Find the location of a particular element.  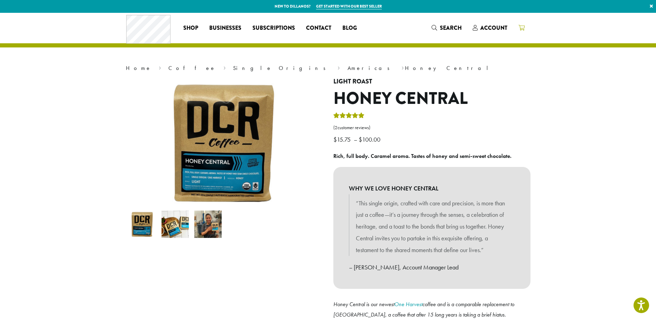

bdi: 100.00 is located at coordinates (370, 139).